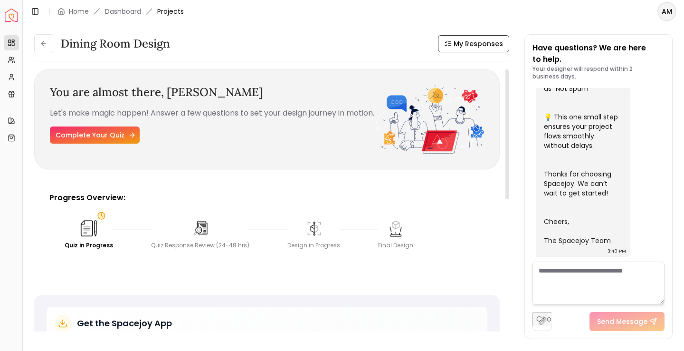 This screenshot has width=684, height=351. Describe the element at coordinates (115, 44) in the screenshot. I see `h3: Dining Room design` at that location.